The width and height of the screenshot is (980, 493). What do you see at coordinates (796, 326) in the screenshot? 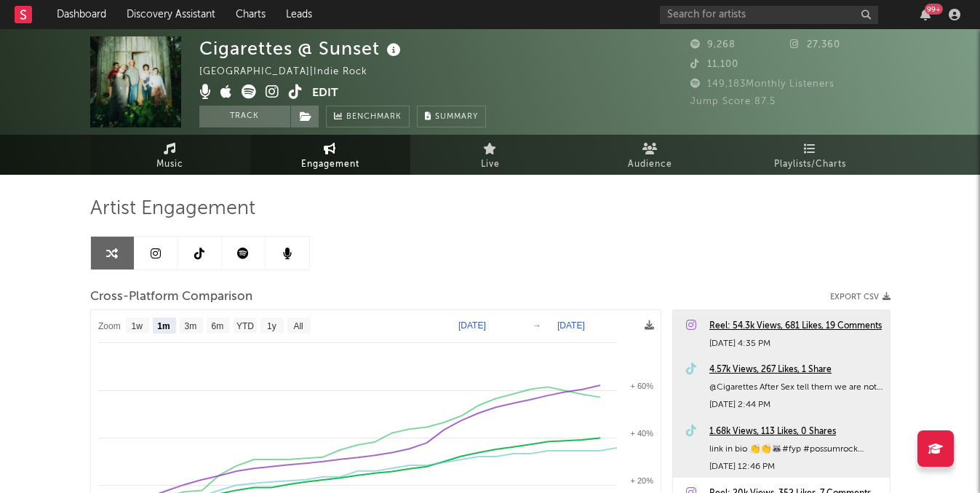
I see `div: Reel: 54.3k Views, 681 Likes, 19 Comments` at bounding box center [796, 326].